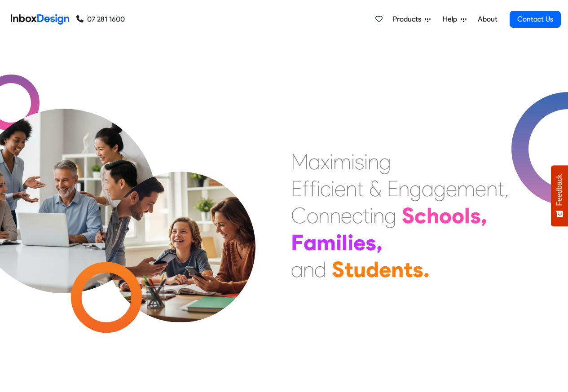  I want to click on a: Contact Us, so click(535, 19).